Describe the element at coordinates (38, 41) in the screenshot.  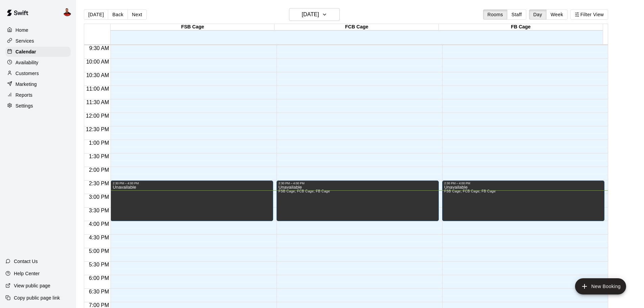
I see `a: Services` at that location.